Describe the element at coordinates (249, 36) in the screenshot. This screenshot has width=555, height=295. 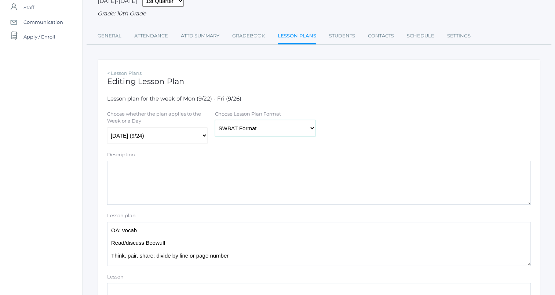
I see `a: Gradebook` at that location.